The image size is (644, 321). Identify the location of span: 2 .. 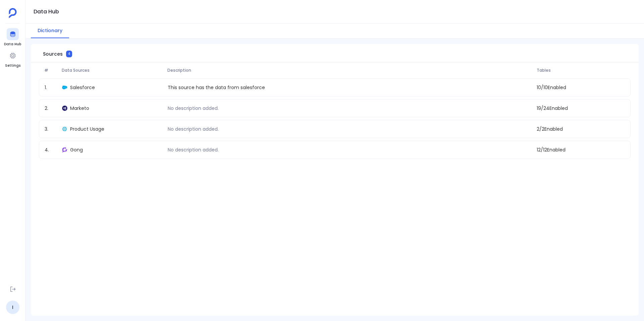
(50, 108).